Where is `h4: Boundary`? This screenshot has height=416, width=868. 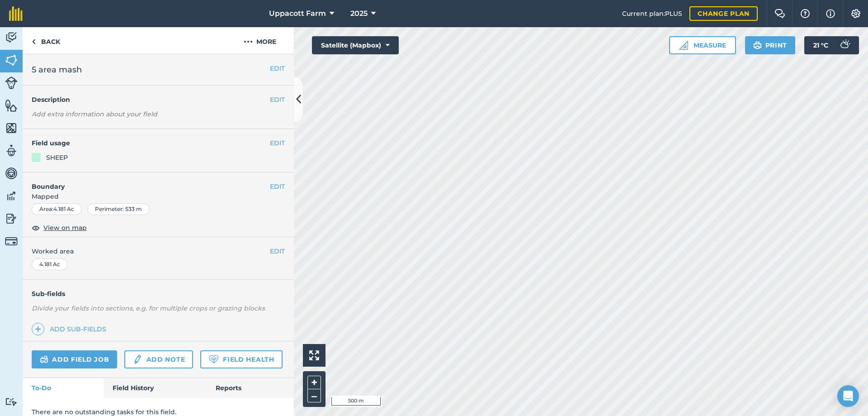 h4: Boundary is located at coordinates (146, 182).